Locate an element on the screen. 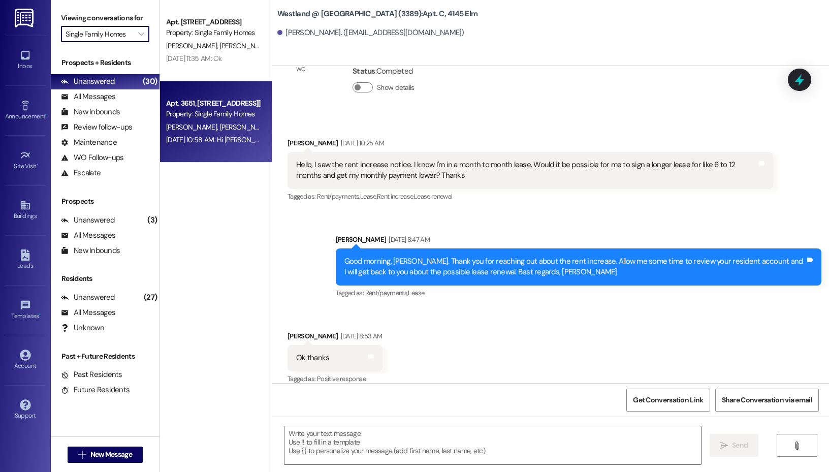 This screenshot has height=472, width=829. a: Support is located at coordinates (25, 410).